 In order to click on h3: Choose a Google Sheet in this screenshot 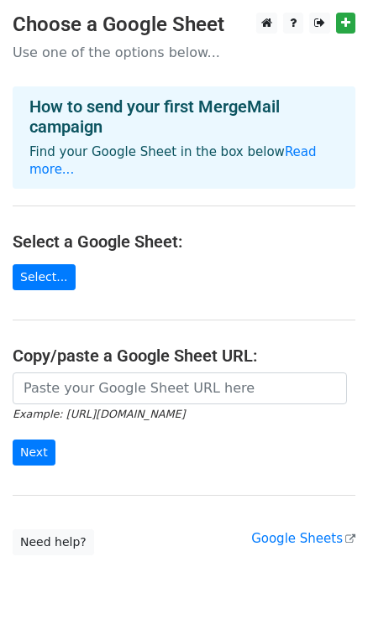, I will do `click(184, 24)`.